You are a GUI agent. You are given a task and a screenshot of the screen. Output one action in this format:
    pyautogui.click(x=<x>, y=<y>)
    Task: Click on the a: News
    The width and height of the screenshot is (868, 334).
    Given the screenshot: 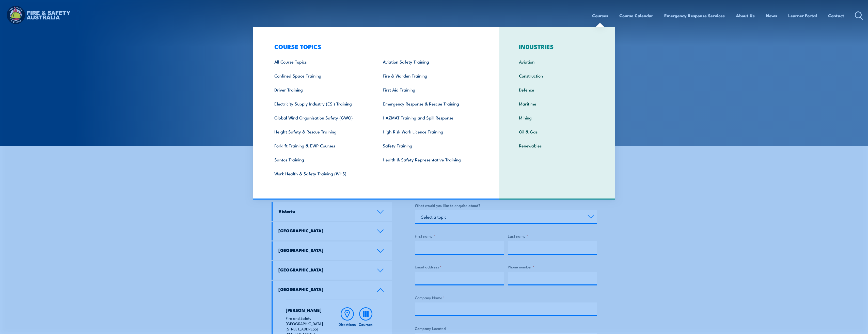 What is the action you would take?
    pyautogui.click(x=771, y=15)
    